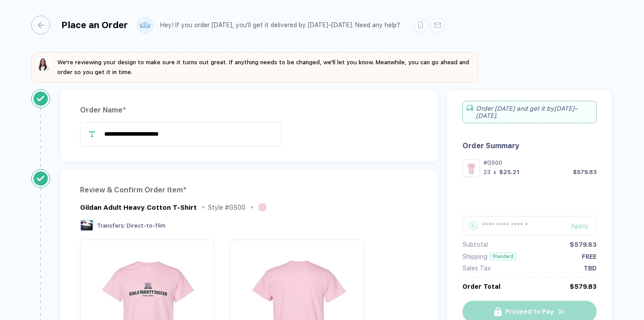  Describe the element at coordinates (529, 146) in the screenshot. I see `div: Order Summary` at that location.